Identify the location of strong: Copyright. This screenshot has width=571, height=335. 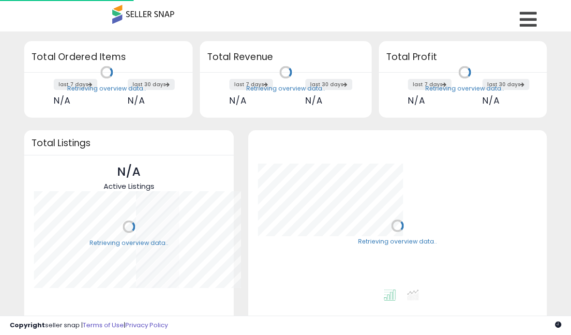
(27, 325).